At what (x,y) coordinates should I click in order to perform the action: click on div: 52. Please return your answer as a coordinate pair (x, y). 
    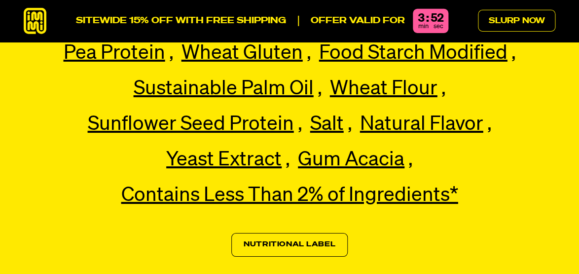
    Looking at the image, I should click on (437, 19).